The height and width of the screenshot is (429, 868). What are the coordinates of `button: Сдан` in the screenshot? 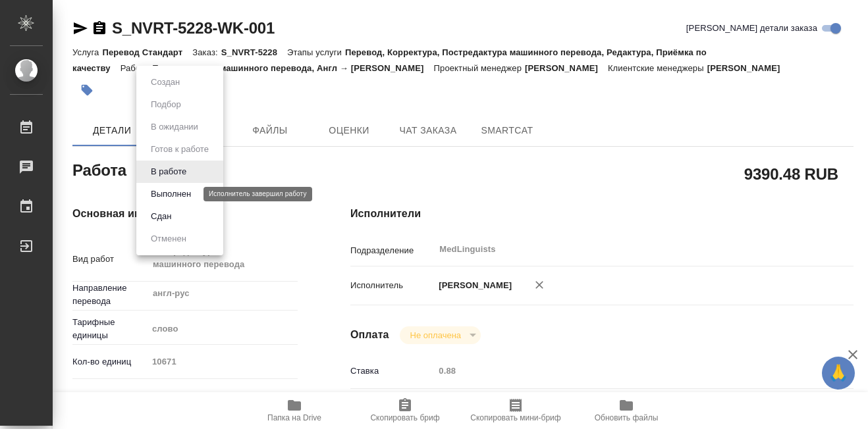 It's located at (161, 217).